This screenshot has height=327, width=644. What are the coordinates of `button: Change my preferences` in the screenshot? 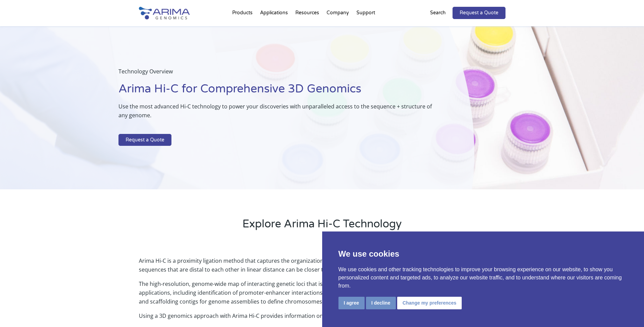 It's located at (430, 302).